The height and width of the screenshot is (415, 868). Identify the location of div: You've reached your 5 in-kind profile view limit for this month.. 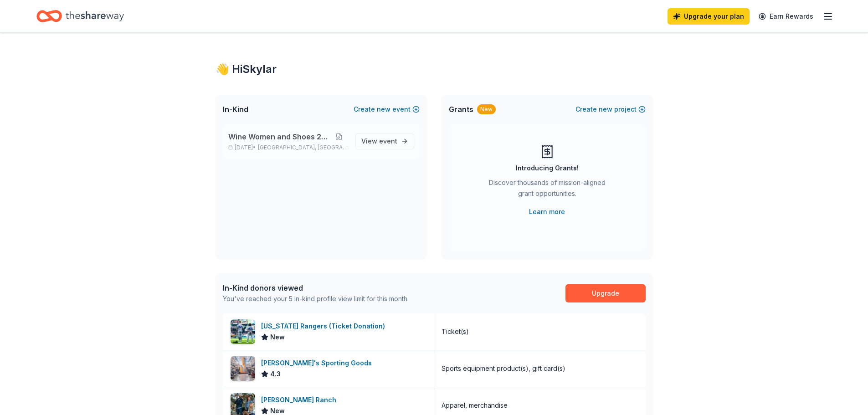
(316, 299).